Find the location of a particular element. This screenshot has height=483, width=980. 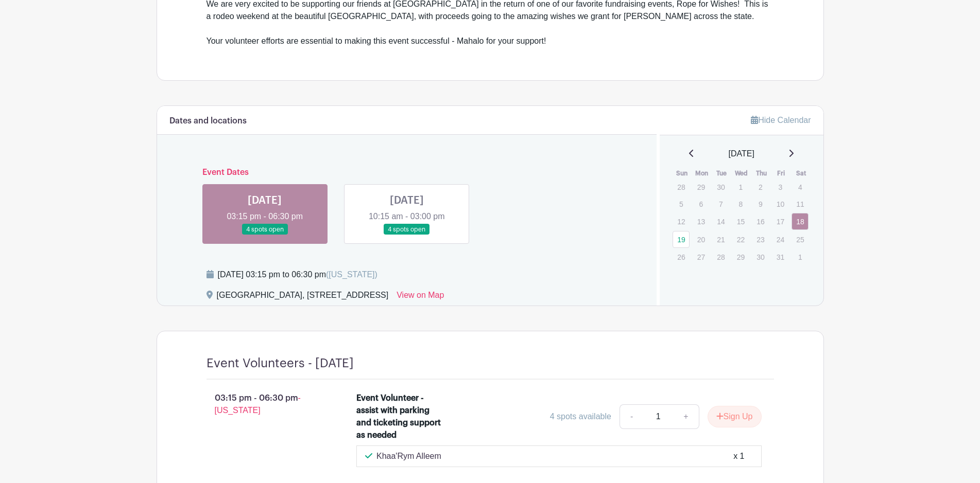

p: 24 is located at coordinates (780, 239).